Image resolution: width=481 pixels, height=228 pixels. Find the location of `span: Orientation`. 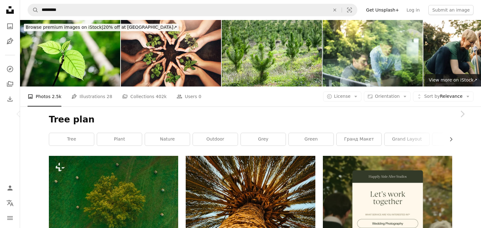

span: Orientation is located at coordinates (387, 96).